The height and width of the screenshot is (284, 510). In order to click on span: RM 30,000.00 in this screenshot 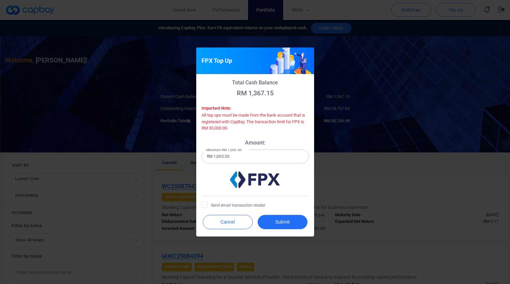, I will do `click(214, 128)`.